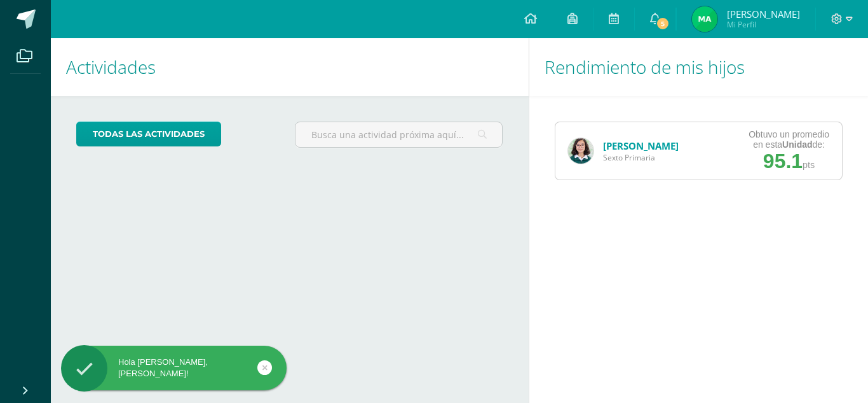 This screenshot has height=403, width=868. What do you see at coordinates (705, 19) in the screenshot?
I see `img: 8f937c03e2c21237973374b9dd5a8fac.png` at bounding box center [705, 19].